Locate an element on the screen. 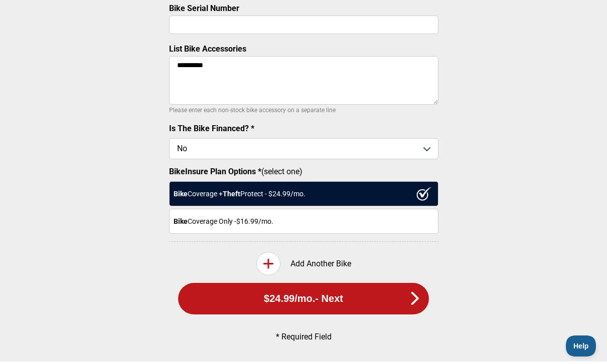  button: $24.99/mo.- Next is located at coordinates (303, 301).